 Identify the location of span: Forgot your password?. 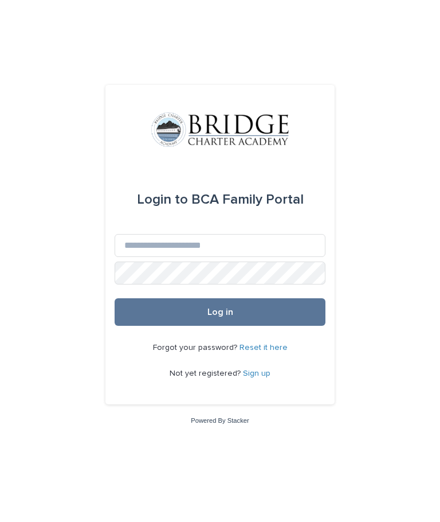
(196, 348).